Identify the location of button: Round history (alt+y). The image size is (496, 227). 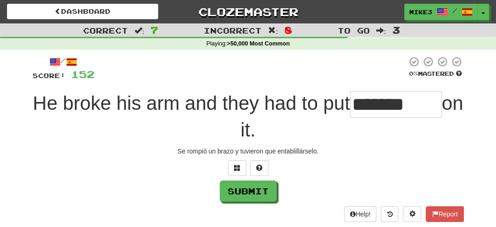
(389, 214).